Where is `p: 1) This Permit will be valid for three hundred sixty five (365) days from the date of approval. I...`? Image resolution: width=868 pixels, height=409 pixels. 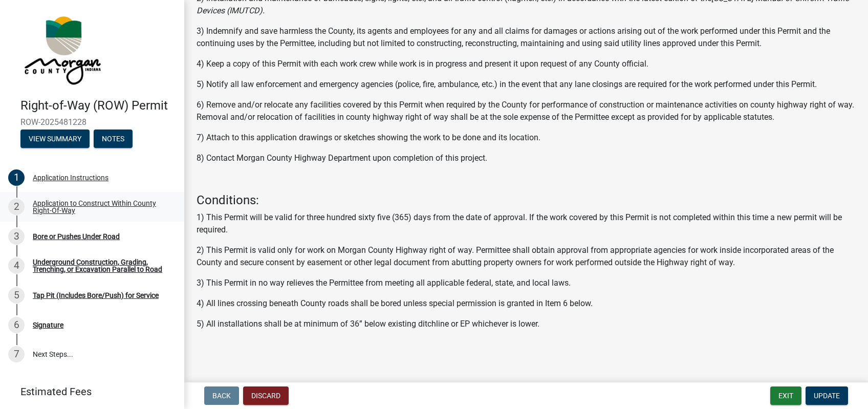
p: 1) This Permit will be valid for three hundred sixty five (365) days from the date of approval. I... is located at coordinates (526, 224).